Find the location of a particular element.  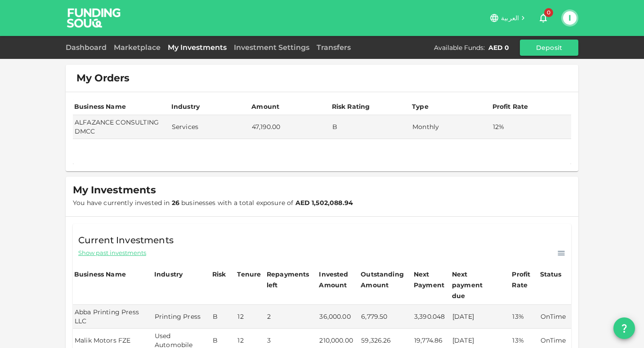

div: Available Funds : is located at coordinates (459, 48).